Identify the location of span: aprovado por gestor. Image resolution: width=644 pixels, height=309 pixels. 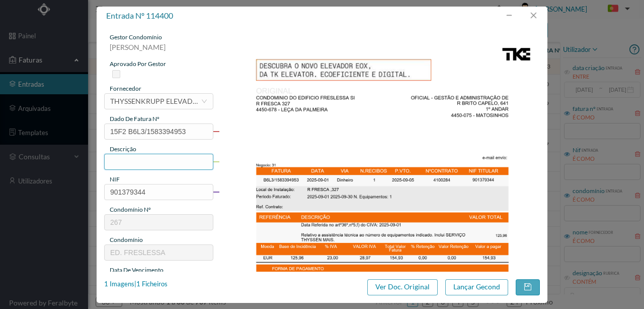
(138, 63).